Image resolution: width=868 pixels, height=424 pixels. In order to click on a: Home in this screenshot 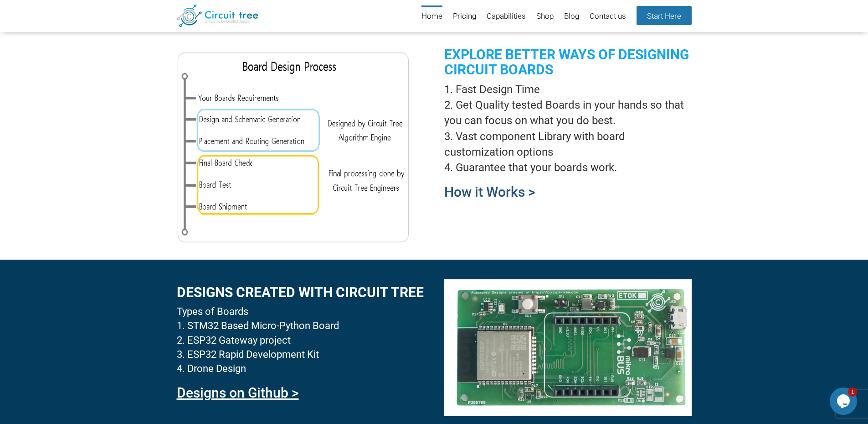, I will do `click(432, 16)`.